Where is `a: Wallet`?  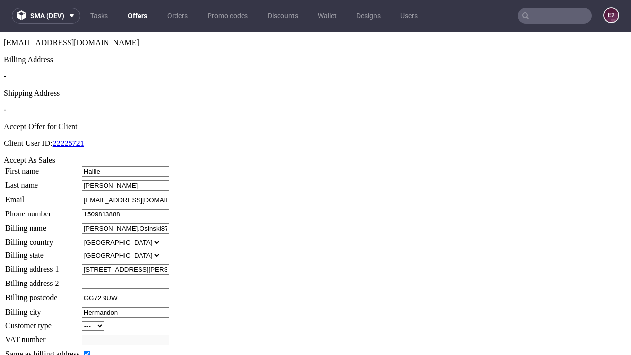
a: Wallet is located at coordinates (327, 16).